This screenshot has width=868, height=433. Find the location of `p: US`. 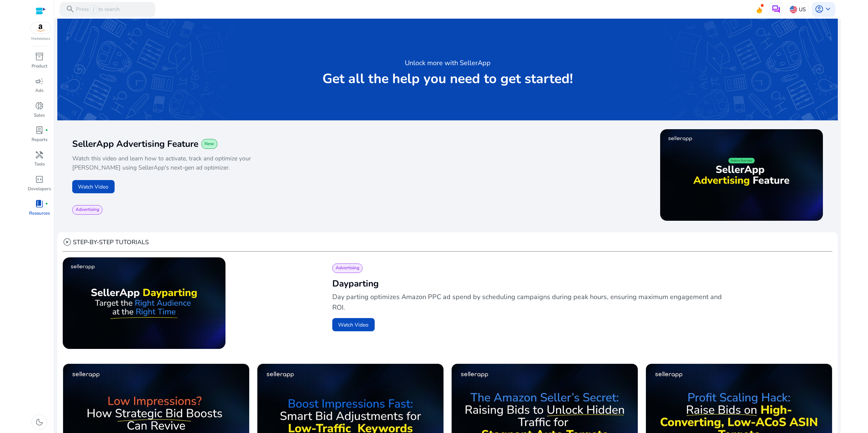

p: US is located at coordinates (802, 9).